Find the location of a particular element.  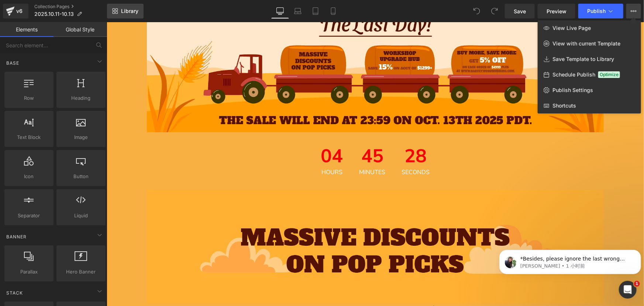

span: Text Block is located at coordinates (29, 137).